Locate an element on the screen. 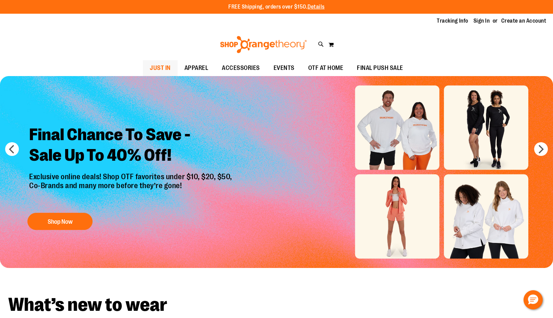 The image size is (553, 318). h2: Final Chance To Save - Sale Up To 40% Off! is located at coordinates (131, 146).